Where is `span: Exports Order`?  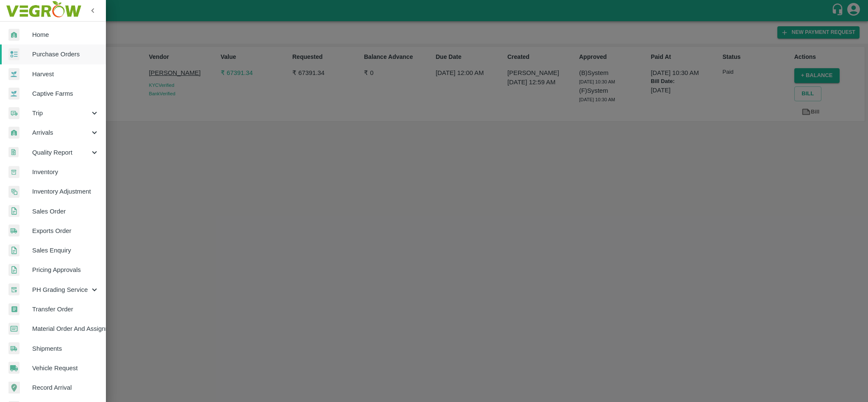
span: Exports Order is located at coordinates (66, 230).